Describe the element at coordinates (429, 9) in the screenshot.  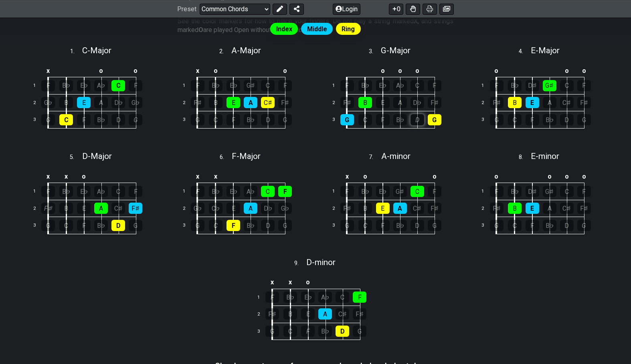
I see `button: Print` at that location.